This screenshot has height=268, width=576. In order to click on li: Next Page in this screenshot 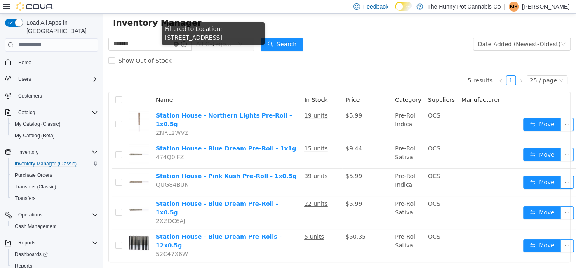, I will do `click(417, 67)`.